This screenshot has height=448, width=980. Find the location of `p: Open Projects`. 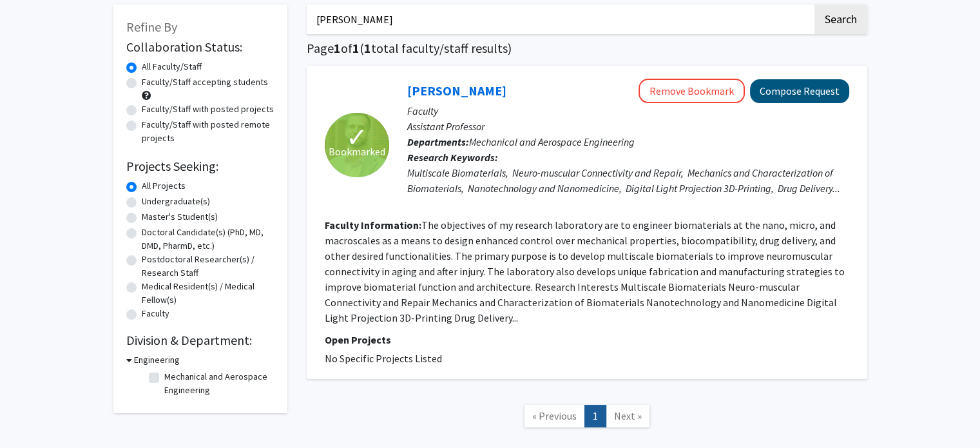

p: Open Projects is located at coordinates (587, 340).